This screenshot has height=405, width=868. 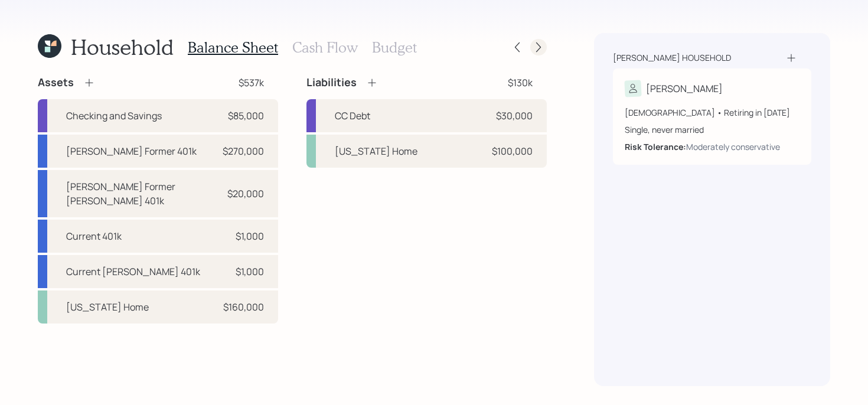 What do you see at coordinates (655, 146) in the screenshot?
I see `b: Risk Tolerance:` at bounding box center [655, 146].